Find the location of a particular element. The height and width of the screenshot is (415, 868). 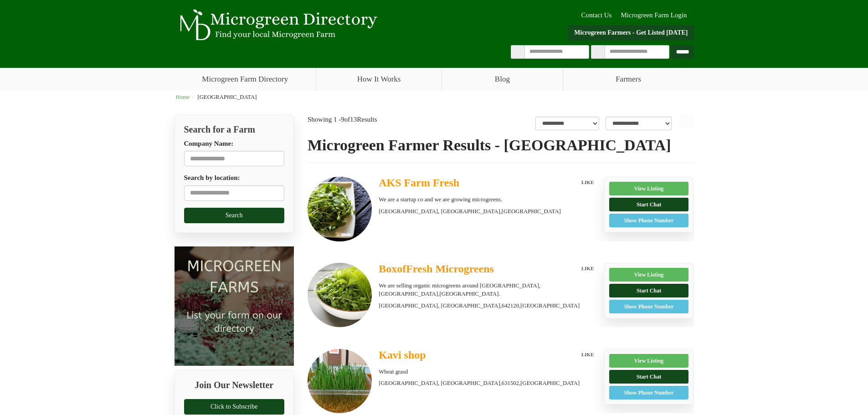

h2: Search for a Farm is located at coordinates (234, 130).